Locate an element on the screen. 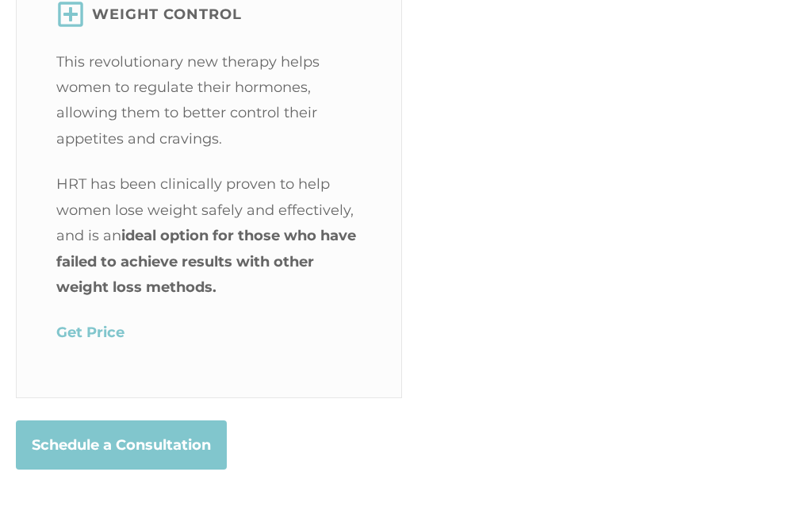 The width and height of the screenshot is (812, 514). strong: ideal option for those who have failed to achieve results with other weight loss methods. is located at coordinates (206, 262).